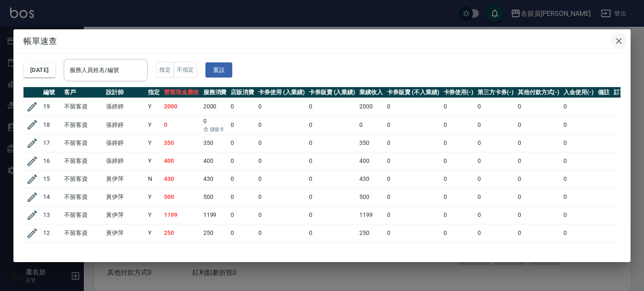 The height and width of the screenshot is (291, 644). I want to click on h2: 帳單速查, so click(322, 41).